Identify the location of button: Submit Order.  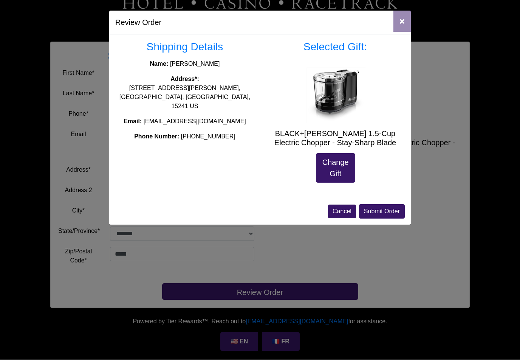
(382, 212).